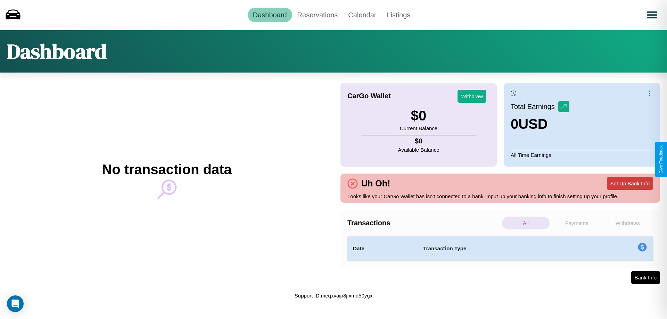 Image resolution: width=667 pixels, height=319 pixels. I want to click on h3: $ 0, so click(419, 116).